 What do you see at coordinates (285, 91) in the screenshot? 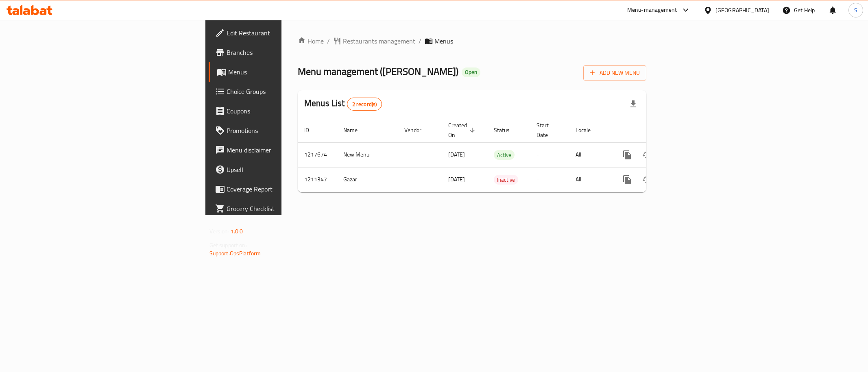
I see `span: Choice Groups` at bounding box center [285, 91].